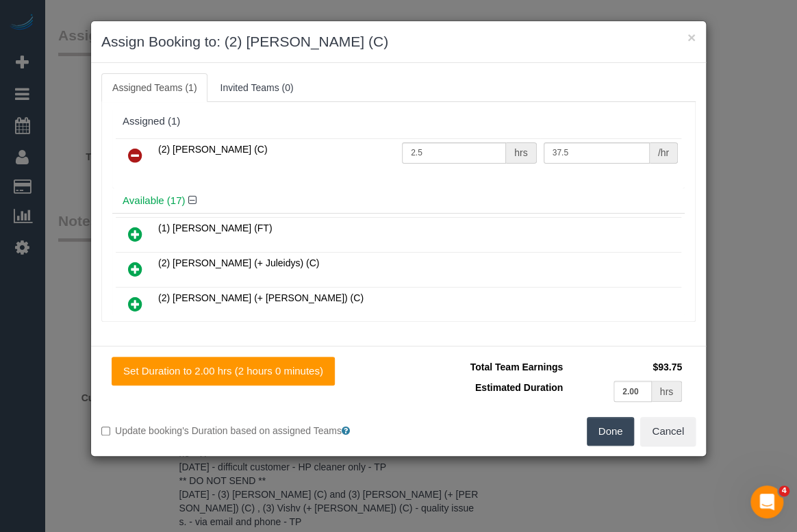  I want to click on h4: Available (17), so click(399, 200).